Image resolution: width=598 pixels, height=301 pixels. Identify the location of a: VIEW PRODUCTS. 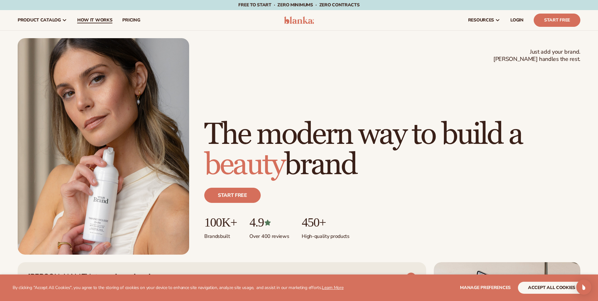
(389, 277).